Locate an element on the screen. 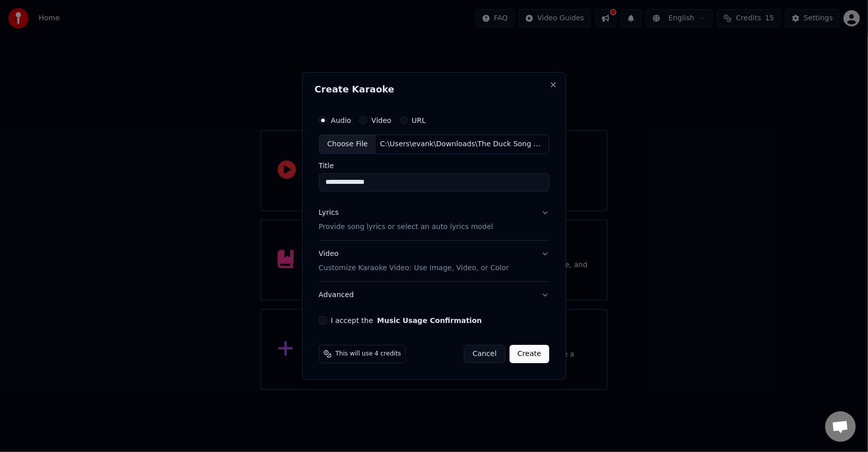 This screenshot has height=452, width=868. label: URL is located at coordinates (419, 120).